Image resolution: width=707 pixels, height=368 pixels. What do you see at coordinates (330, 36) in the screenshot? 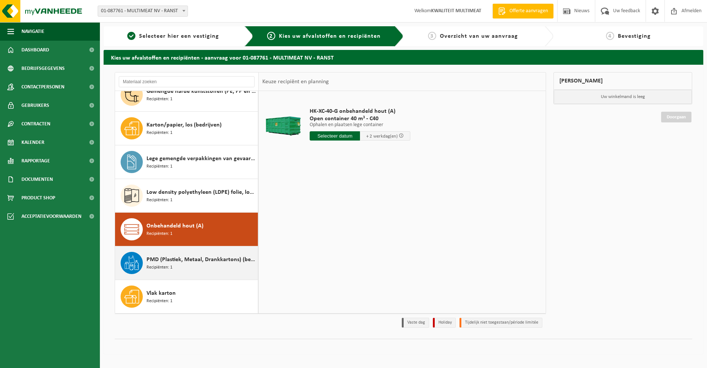
I see `span: Kies uw afvalstoffen en recipiënten` at bounding box center [330, 36].